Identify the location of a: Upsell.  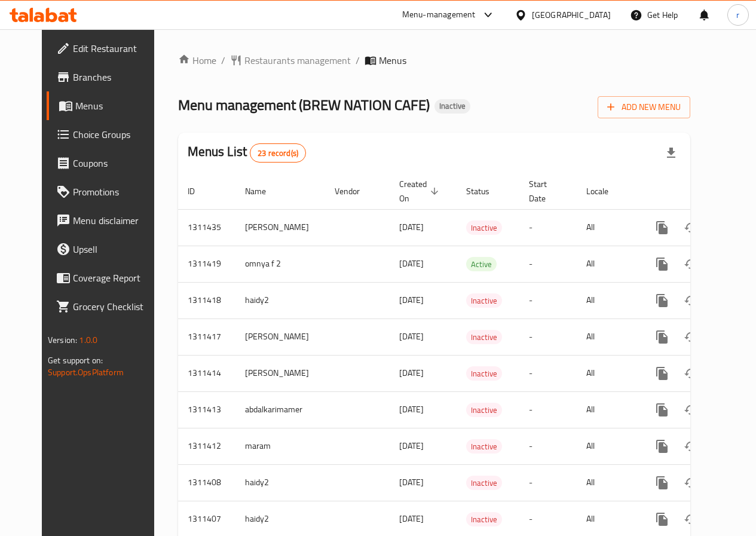
(107, 249).